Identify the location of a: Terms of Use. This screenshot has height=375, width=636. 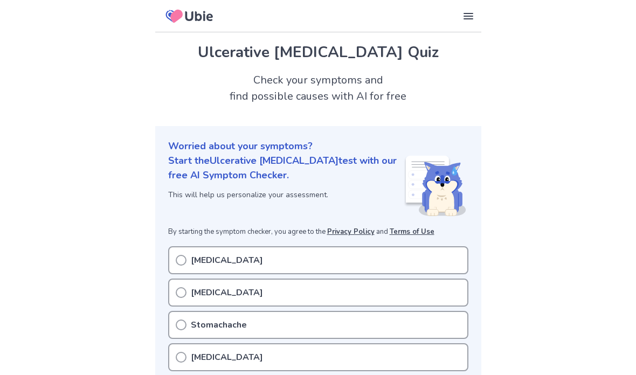
(412, 232).